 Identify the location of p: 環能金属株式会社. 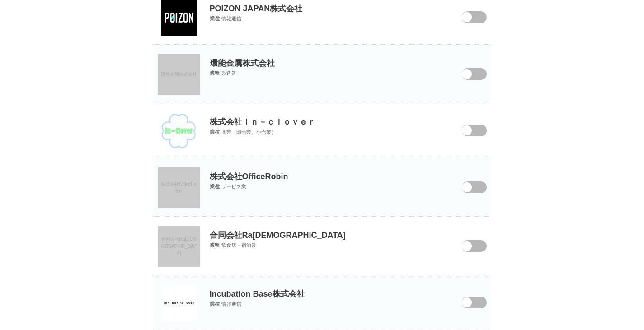
(322, 57).